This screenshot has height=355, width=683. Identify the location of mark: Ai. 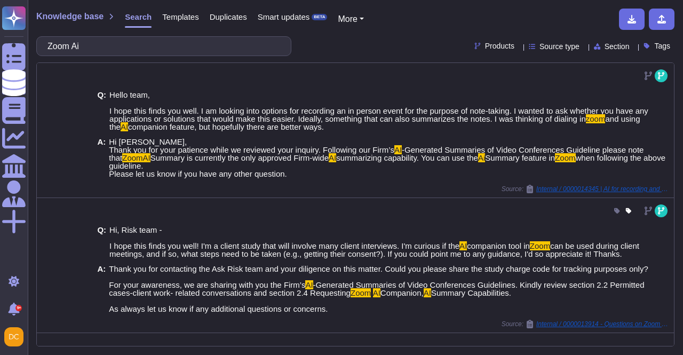
(481, 157).